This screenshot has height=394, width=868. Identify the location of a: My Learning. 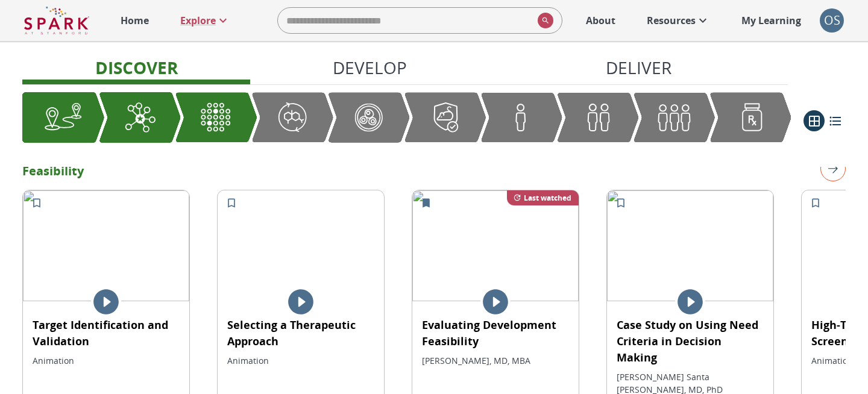
(771, 21).